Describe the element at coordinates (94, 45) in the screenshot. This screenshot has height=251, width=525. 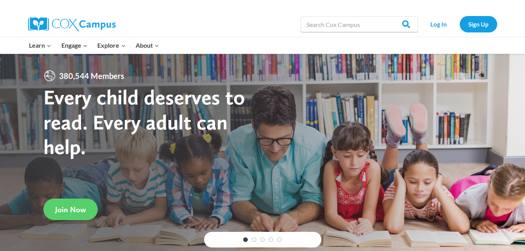
I see `nav: Primary Navigation` at that location.